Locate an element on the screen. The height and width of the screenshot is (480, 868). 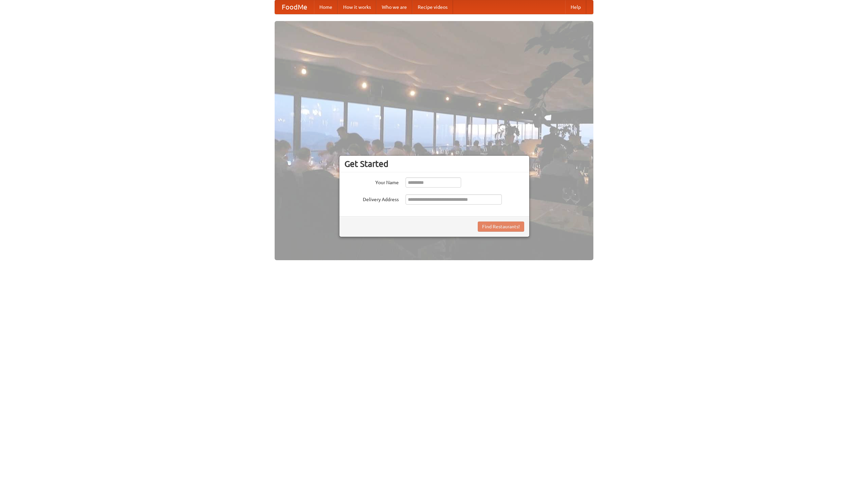
label: Delivery Address is located at coordinates (372, 199).